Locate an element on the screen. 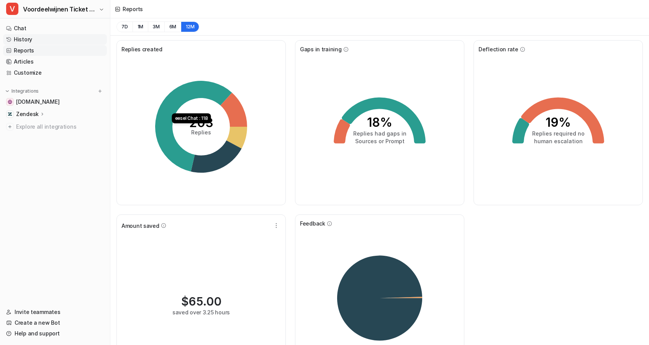  a: Chat is located at coordinates (55, 28).